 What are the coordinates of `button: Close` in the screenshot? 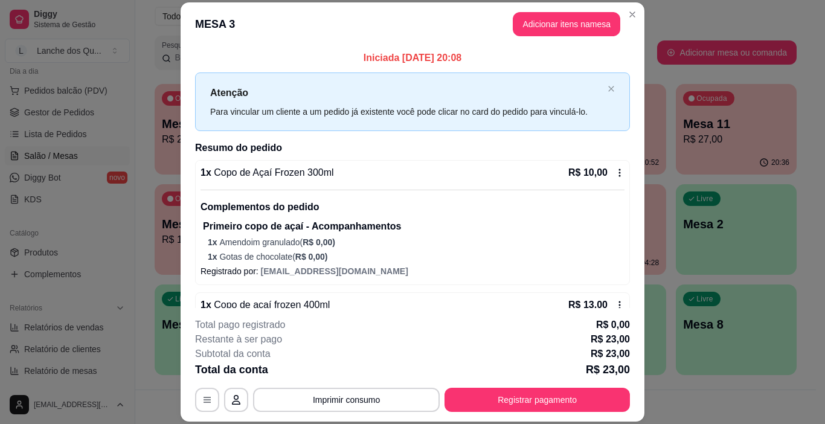 It's located at (632, 14).